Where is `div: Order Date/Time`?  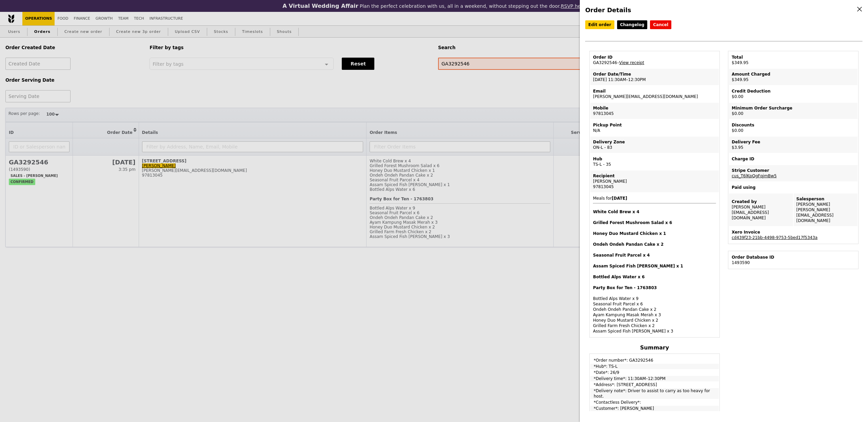
div: Order Date/Time is located at coordinates (654, 74).